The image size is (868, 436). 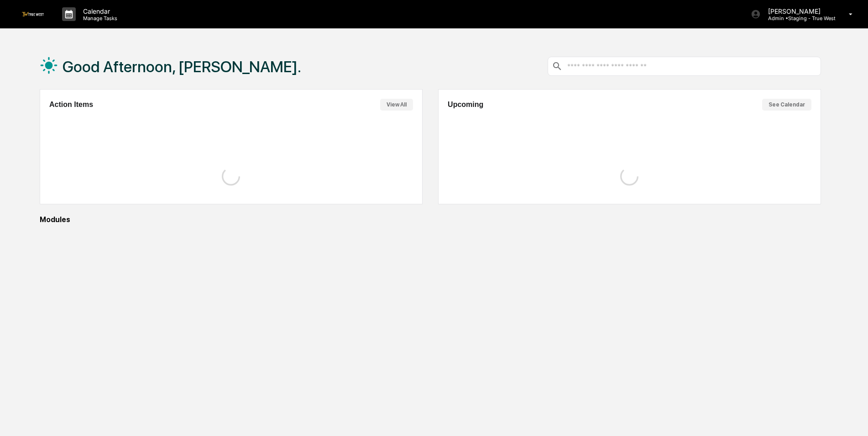 What do you see at coordinates (99, 11) in the screenshot?
I see `p: Calendar` at bounding box center [99, 11].